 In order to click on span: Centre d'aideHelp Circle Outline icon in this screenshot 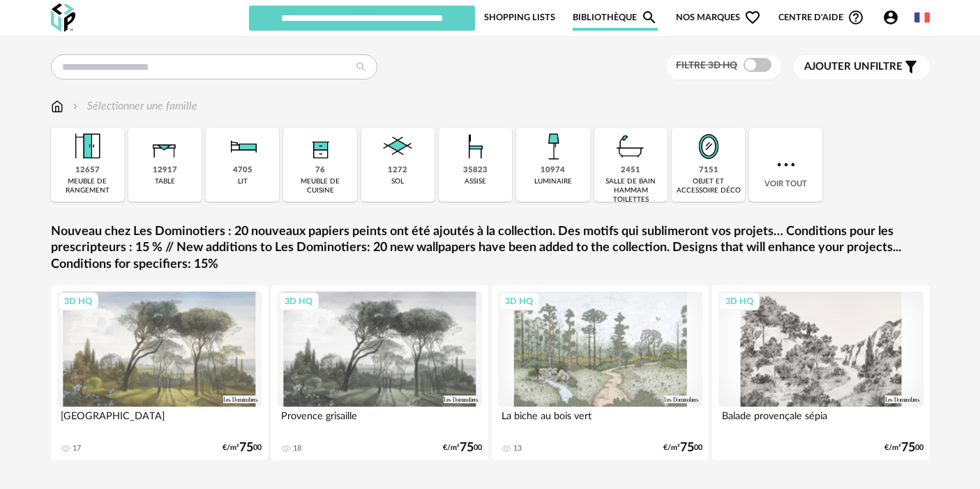, I will do `click(821, 18)`.